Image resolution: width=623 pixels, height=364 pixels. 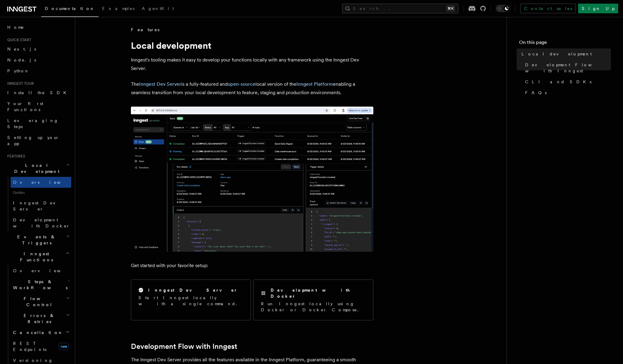 What do you see at coordinates (252, 89) in the screenshot?
I see `p: The is a fully-featured and local version of the enabling a seamless transition from your local d...` at bounding box center [252, 89].